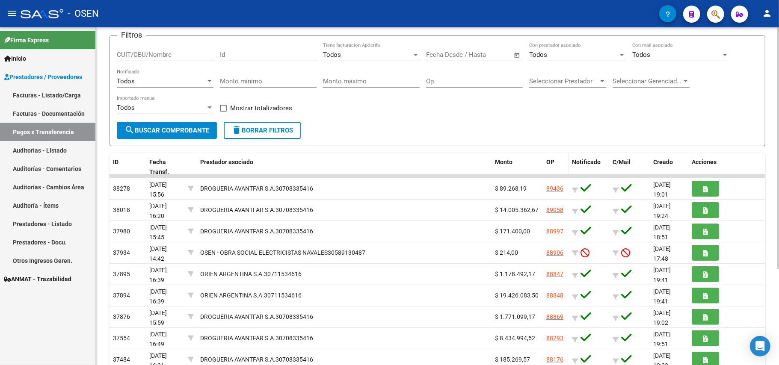  What do you see at coordinates (517, 167) in the screenshot?
I see `datatable-header-cell: Monto` at bounding box center [517, 167].